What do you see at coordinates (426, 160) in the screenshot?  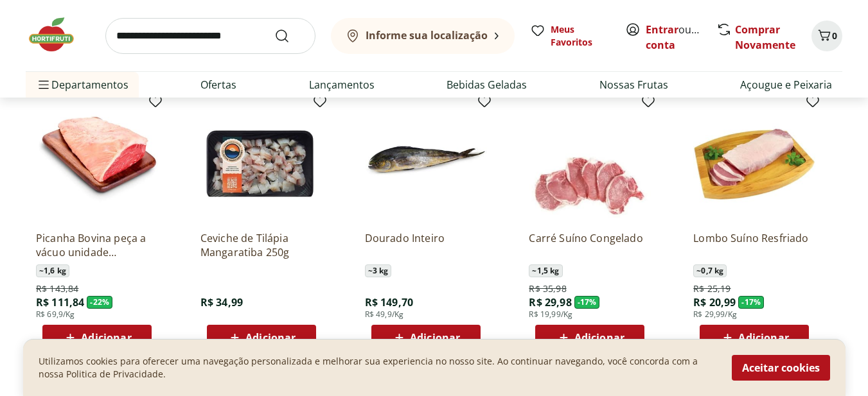 I see `img: Dourado Inteiro` at bounding box center [426, 160].